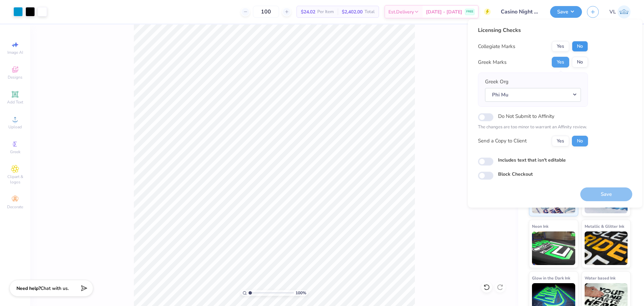 Image resolution: width=644 pixels, height=306 pixels. What do you see at coordinates (623, 12) in the screenshot?
I see `img: Vincent Lloyd Laurel` at bounding box center [623, 12].